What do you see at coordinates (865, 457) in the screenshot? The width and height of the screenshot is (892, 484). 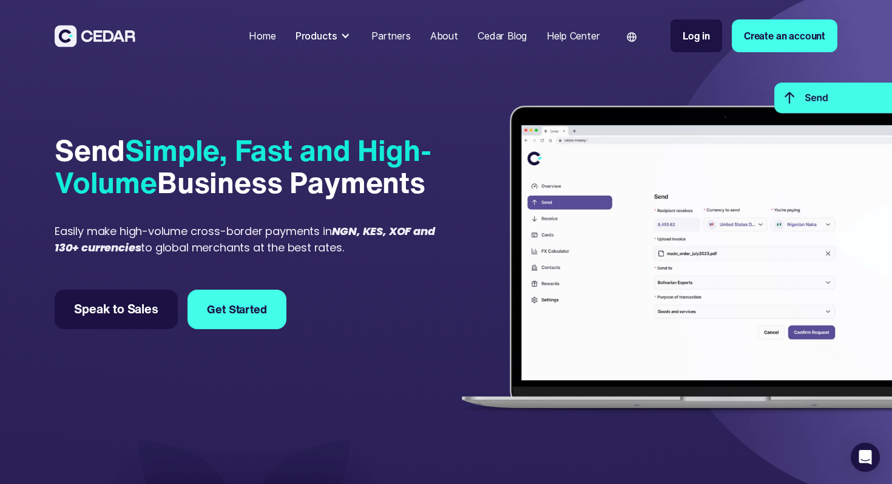 I see `div: Open Intercom Messenger` at bounding box center [865, 457].